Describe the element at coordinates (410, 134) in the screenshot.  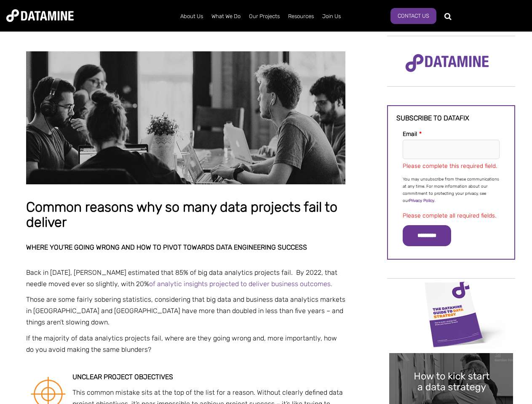
I see `span: Email` at that location.